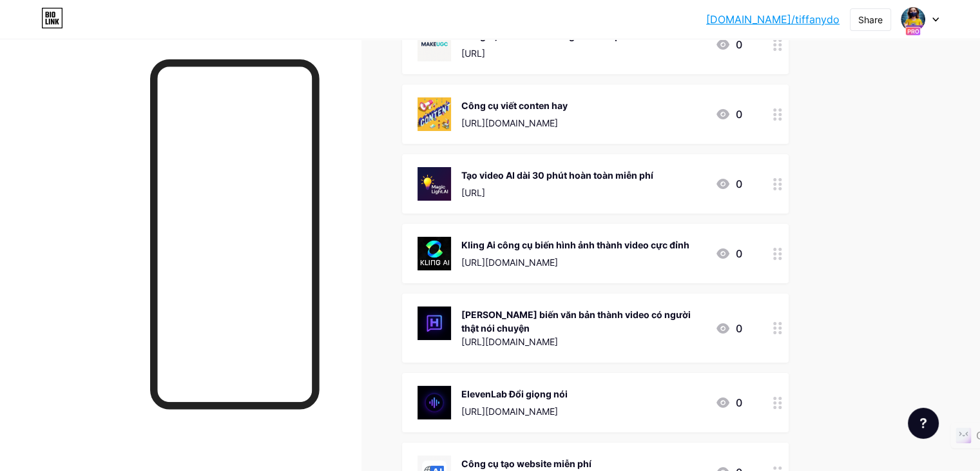 The height and width of the screenshot is (471, 980). I want to click on div: Share, so click(871, 20).